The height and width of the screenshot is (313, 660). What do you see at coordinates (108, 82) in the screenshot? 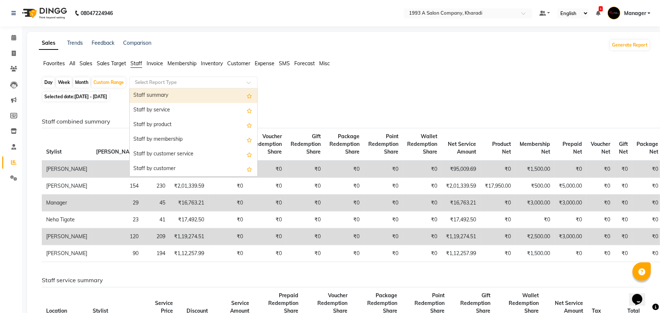
I see `div: Custom Range` at bounding box center [108, 82].